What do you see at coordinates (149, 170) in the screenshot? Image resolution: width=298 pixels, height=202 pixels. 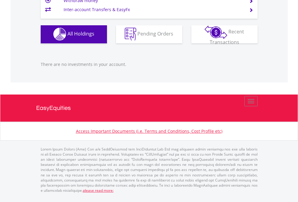 I see `p: Lorem Ipsum Dolors (Ame) Con a/e SeddOeiusmod tem InciDiduntut Lab Etd mag aliquaen admin veniamq...` at bounding box center [149, 170].